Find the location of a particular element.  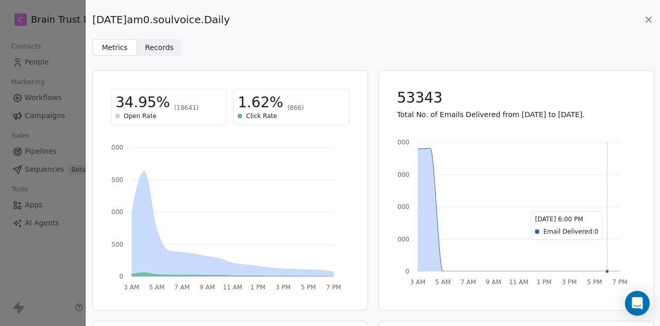

tspan: 21000 is located at coordinates (399, 175).